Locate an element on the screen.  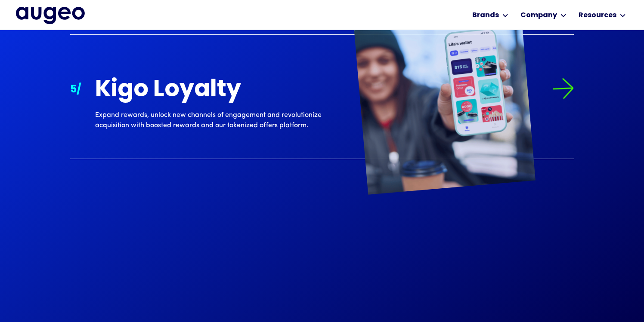
a: 5/Arrow symbol in bright green pointing right to indicate an active link.Kigo LoyaltyExpand rewar... is located at coordinates (322, 108).